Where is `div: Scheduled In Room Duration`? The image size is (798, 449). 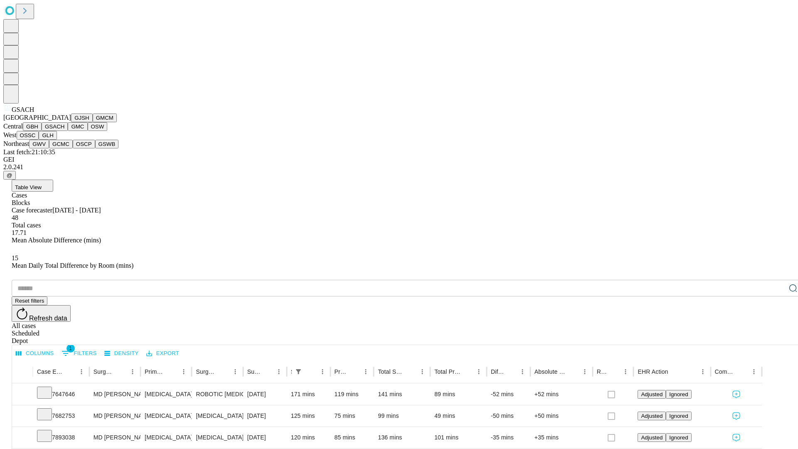
div: Scheduled In Room Duration is located at coordinates (291, 372).